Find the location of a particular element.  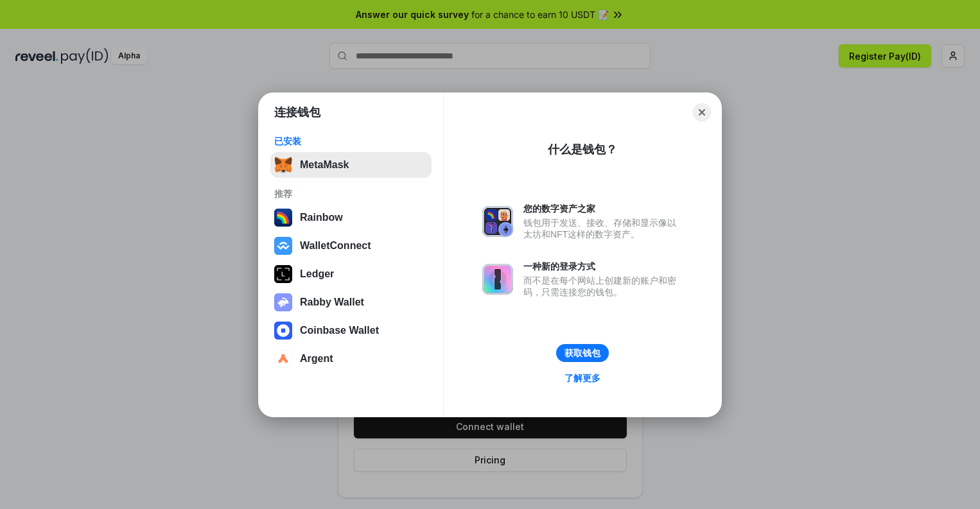

div: Rainbow is located at coordinates (321, 218).